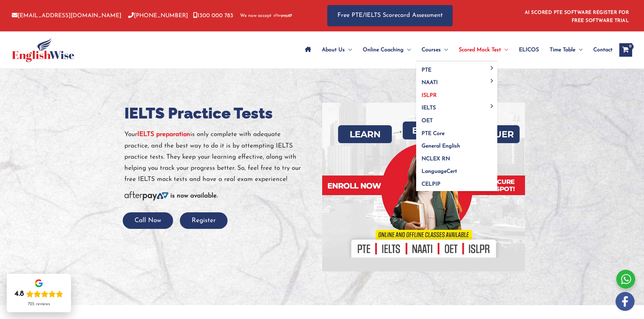 The width and height of the screenshot is (644, 319). Describe the element at coordinates (194, 196) in the screenshot. I see `b: is now available.` at that location.